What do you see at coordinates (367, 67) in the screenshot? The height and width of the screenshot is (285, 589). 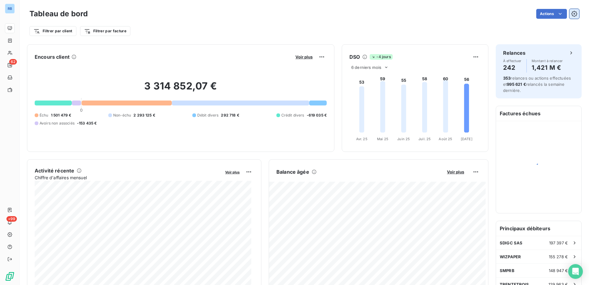 I see `span: 6 derniers mois` at bounding box center [367, 67].